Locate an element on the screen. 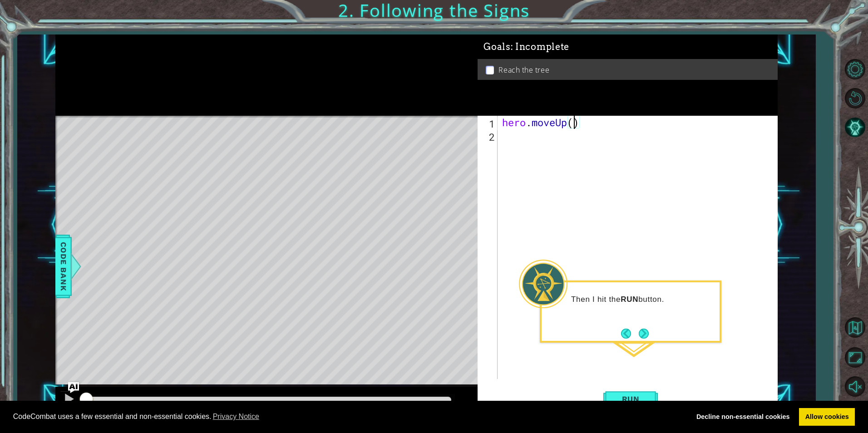  a: allow cookies is located at coordinates (826, 417).